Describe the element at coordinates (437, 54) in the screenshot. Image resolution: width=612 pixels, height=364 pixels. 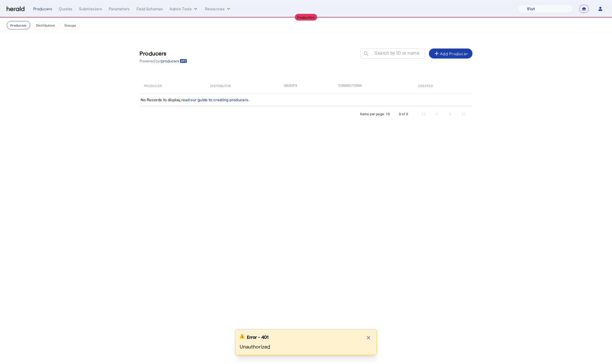
I see `mat-icon: add` at that location.